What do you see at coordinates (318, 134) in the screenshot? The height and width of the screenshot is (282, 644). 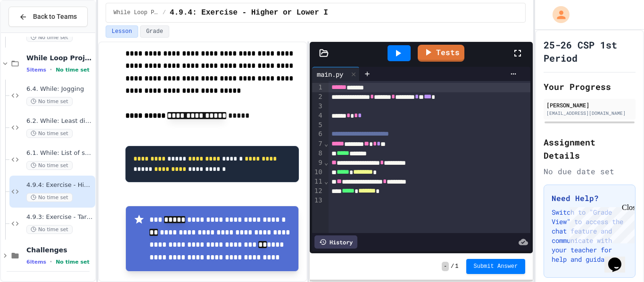 I see `div: 6` at bounding box center [318, 134].